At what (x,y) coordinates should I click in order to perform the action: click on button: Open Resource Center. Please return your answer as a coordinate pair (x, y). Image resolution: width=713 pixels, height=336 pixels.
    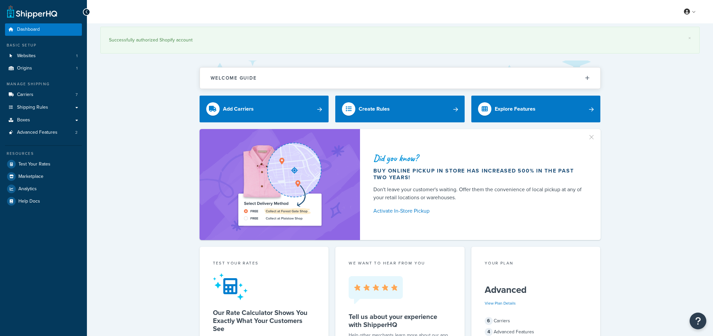
    Looking at the image, I should click on (698, 321).